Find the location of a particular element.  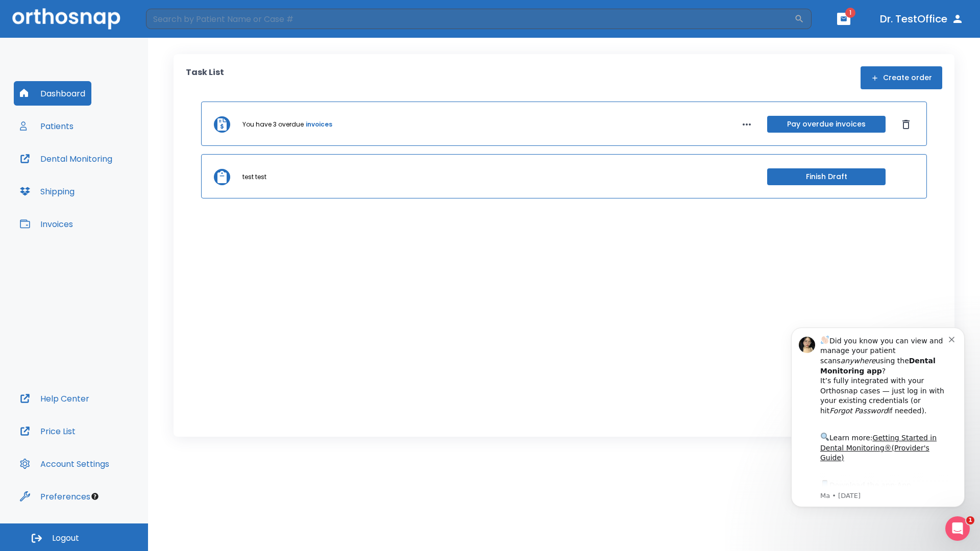

button: Pay overdue invoices is located at coordinates (827, 124).